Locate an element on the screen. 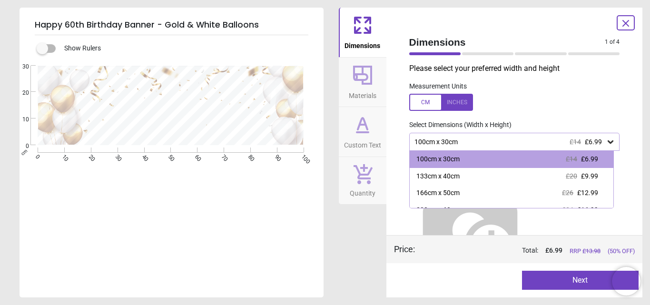 This screenshot has height=305, width=650. span: 30 is located at coordinates (20, 67).